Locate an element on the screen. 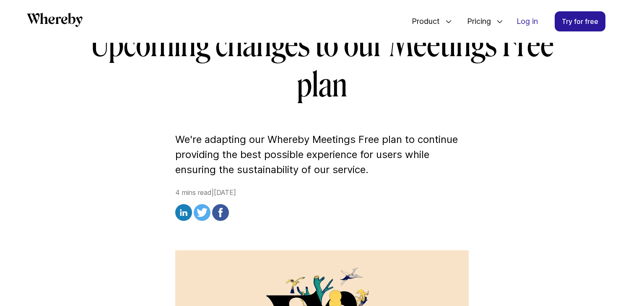  img: facebook is located at coordinates (221, 212).